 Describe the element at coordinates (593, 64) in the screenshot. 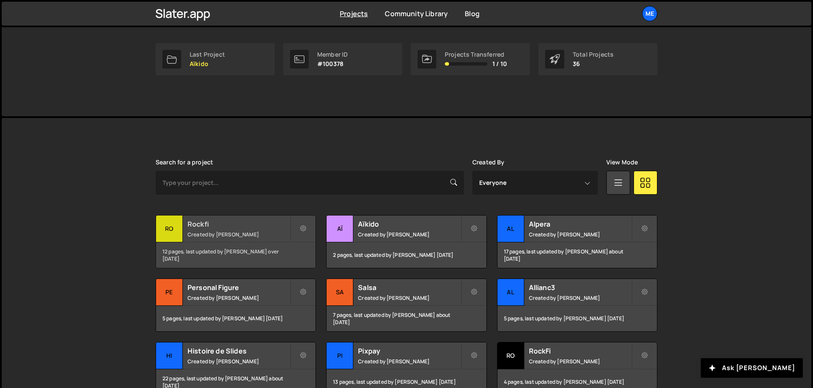

I see `p: 36` at that location.